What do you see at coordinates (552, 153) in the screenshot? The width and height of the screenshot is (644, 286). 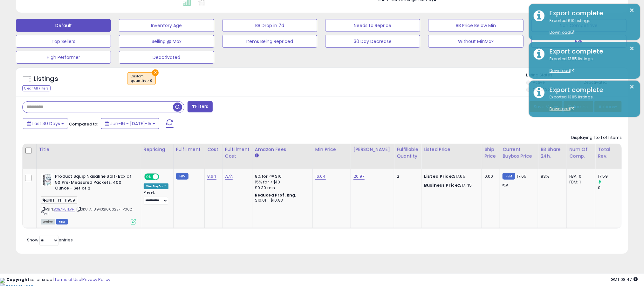 I see `div: BB Share 24h.` at bounding box center [552, 153].